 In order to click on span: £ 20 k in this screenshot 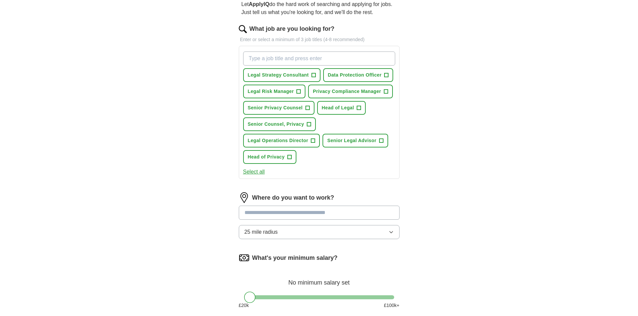, I will do `click(244, 306)`.